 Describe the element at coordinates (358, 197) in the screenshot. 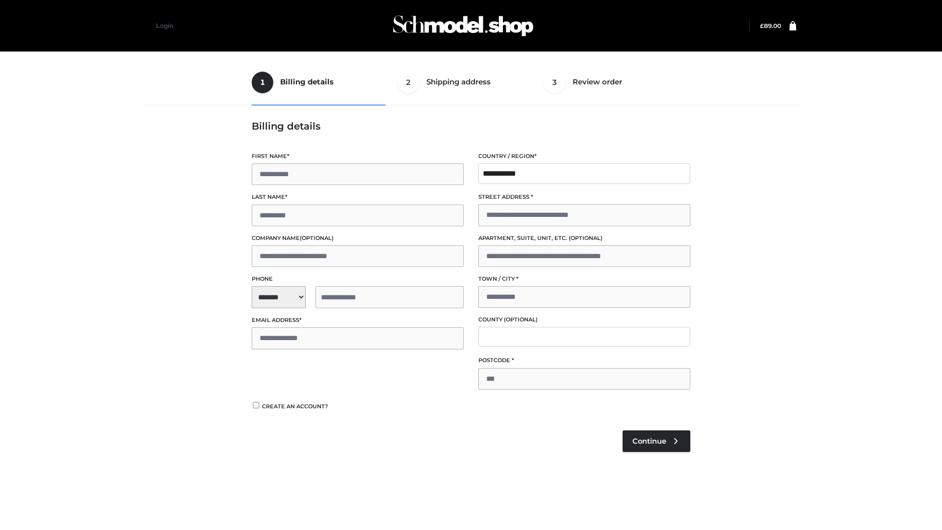

I see `label: Last name` at that location.